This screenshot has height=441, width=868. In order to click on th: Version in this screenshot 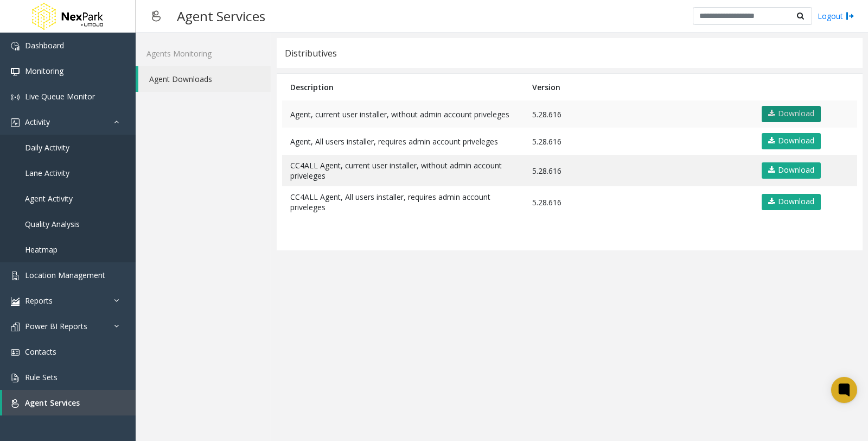, I will do `click(638, 87)`.